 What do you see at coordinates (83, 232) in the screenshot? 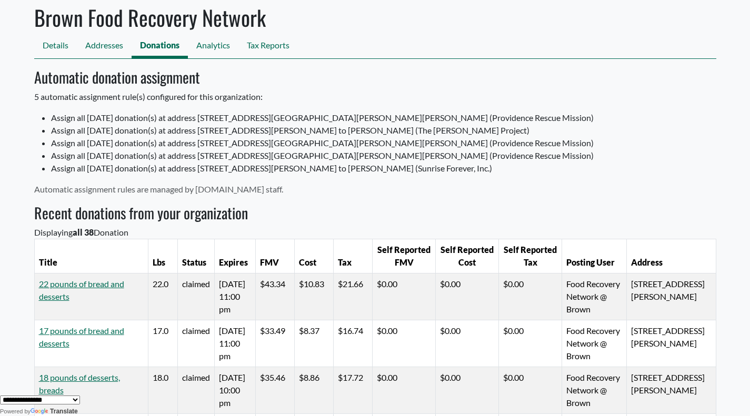
I see `b: all 38` at bounding box center [83, 232].